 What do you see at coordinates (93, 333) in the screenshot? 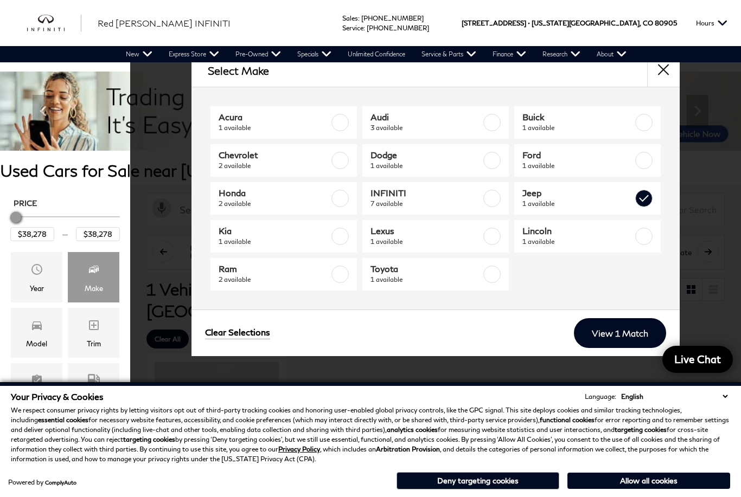
I see `div: TrimTrim` at bounding box center [93, 333].